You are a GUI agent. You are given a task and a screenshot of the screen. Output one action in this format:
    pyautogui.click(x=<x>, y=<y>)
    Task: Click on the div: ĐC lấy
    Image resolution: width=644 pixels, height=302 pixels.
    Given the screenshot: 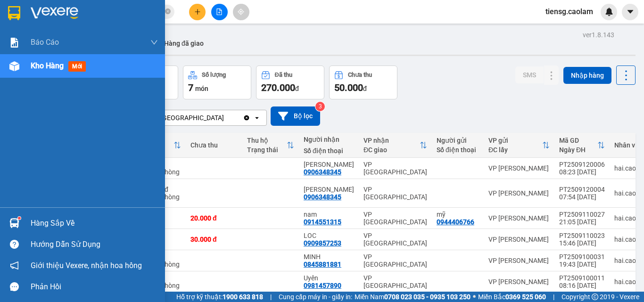 What is the action you would take?
    pyautogui.click(x=515, y=150)
    